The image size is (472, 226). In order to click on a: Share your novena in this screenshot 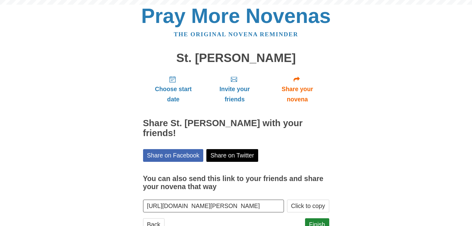, I will do `click(297, 89)`.